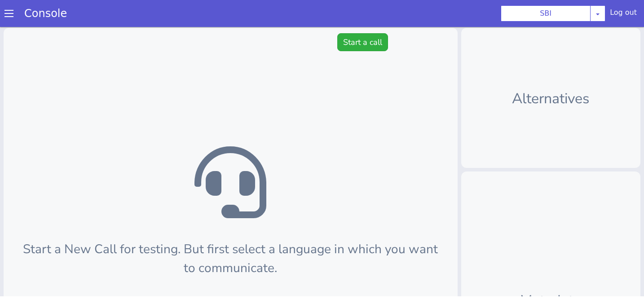  I want to click on p: Metadata, so click(550, 276).